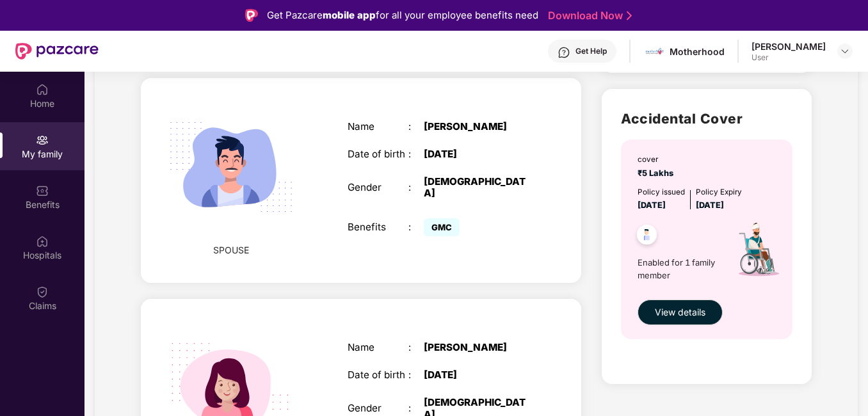 The image size is (868, 416). I want to click on h2: Accidental Cover, so click(707, 119).